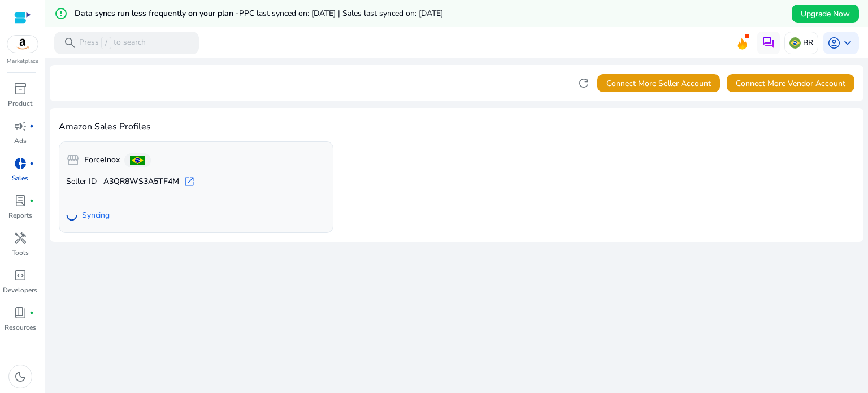  Describe the element at coordinates (81, 182) in the screenshot. I see `span: Seller ID` at that location.